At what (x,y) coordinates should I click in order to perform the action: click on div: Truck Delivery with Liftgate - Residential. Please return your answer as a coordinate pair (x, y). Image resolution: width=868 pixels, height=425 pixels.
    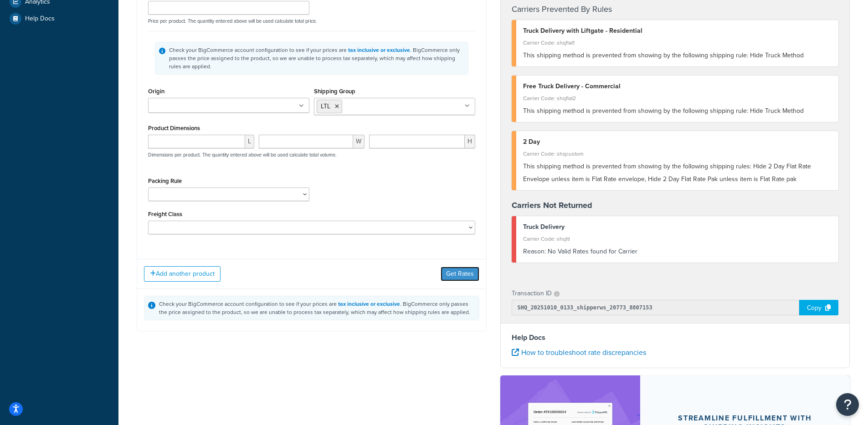
    Looking at the image, I should click on (677, 31).